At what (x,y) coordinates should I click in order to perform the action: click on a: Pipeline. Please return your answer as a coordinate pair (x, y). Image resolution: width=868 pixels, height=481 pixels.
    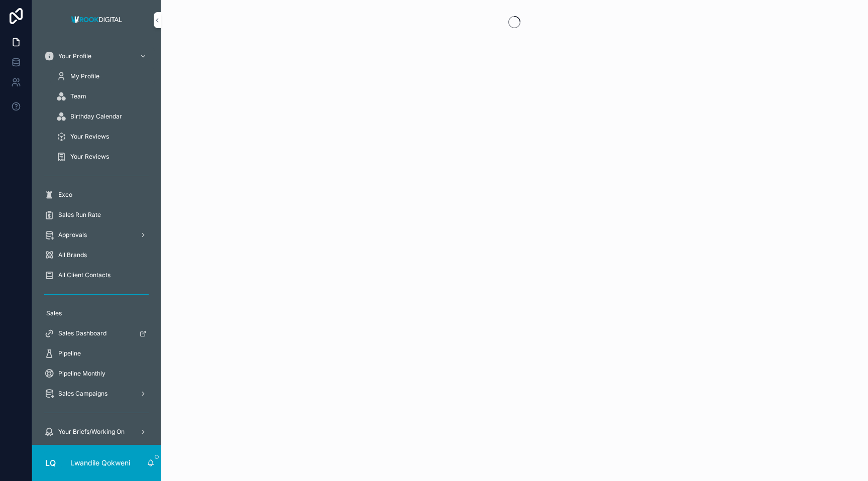
    Looking at the image, I should click on (96, 353).